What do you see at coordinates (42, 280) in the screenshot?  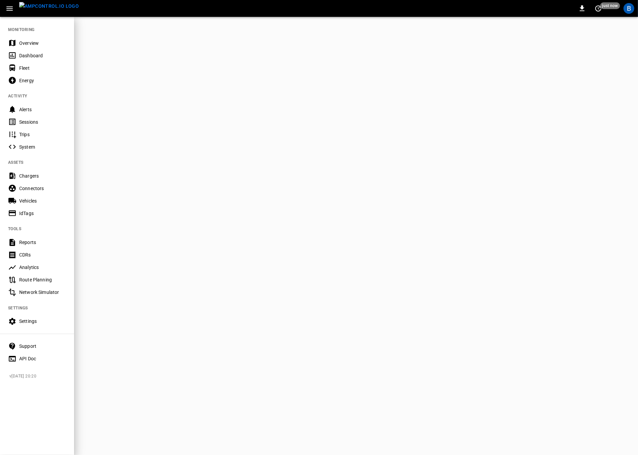 I see `div: Route Planning` at bounding box center [42, 280].